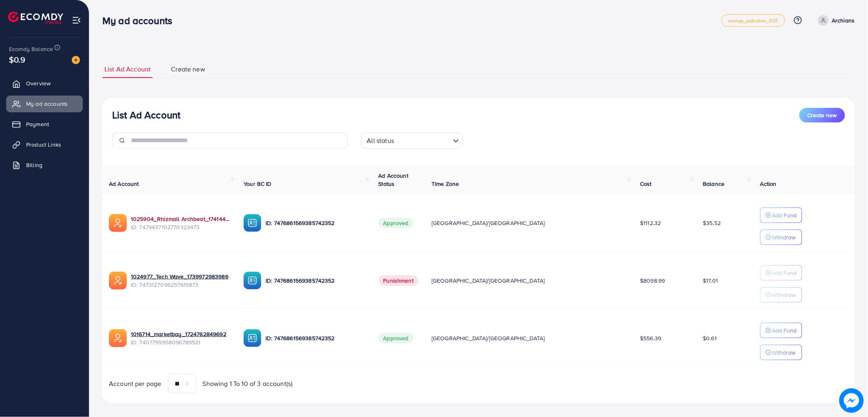 The height and width of the screenshot is (417, 868). Describe the element at coordinates (45, 124) in the screenshot. I see `a: Payment` at that location.